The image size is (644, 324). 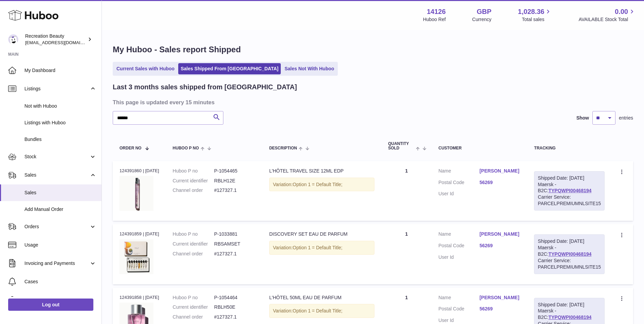 I want to click on img: ANWD_12ML.jpg, so click(x=137, y=257).